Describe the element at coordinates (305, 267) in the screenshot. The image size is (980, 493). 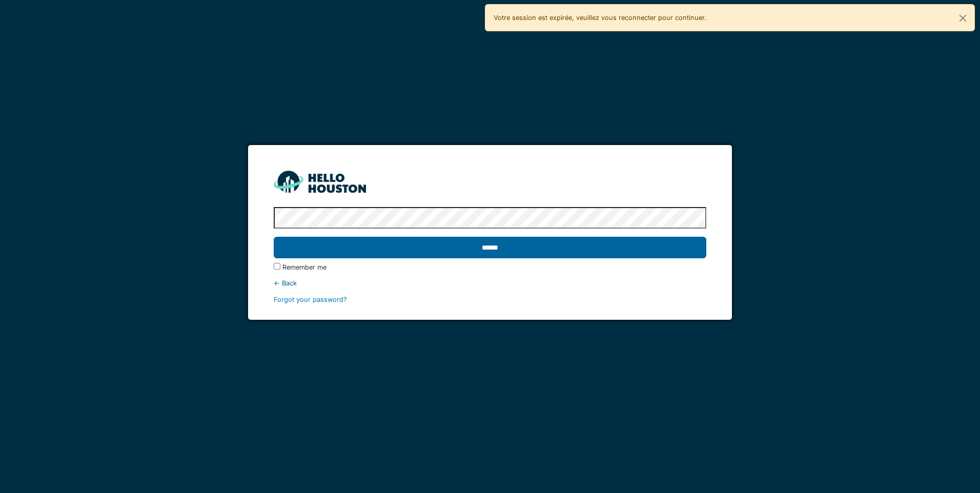
I see `label: Remember me` at that location.